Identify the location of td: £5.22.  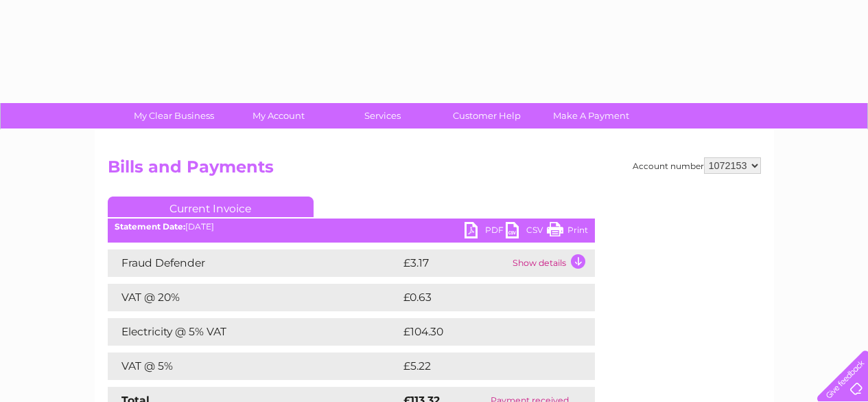
(481, 366).